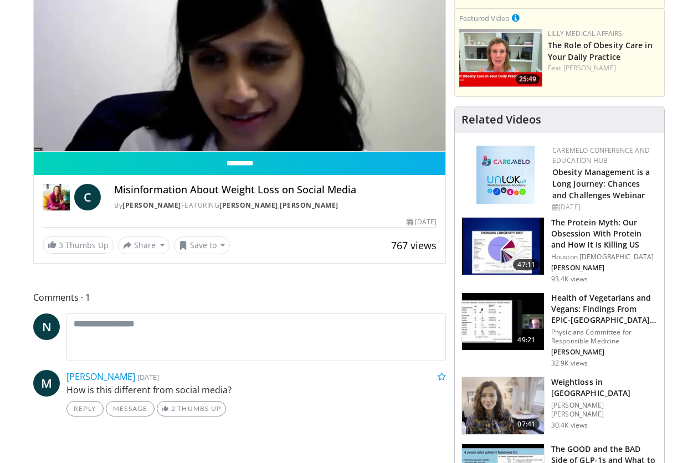  I want to click on span: 767 views, so click(414, 245).